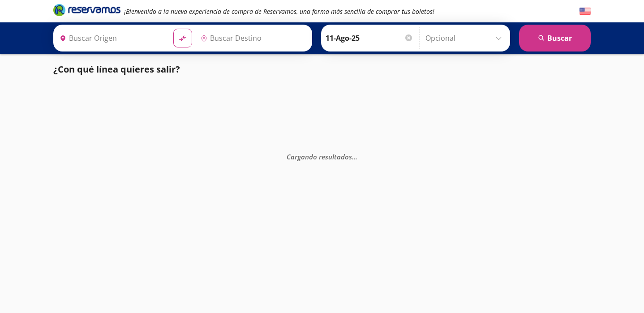  Describe the element at coordinates (111, 38) in the screenshot. I see `input: Buscar Origen` at that location.